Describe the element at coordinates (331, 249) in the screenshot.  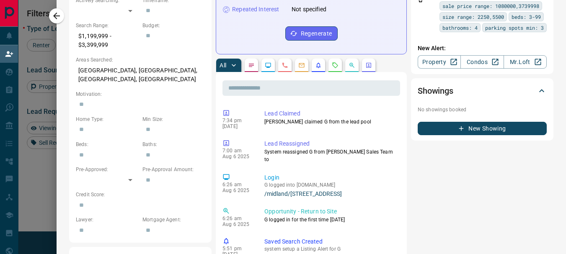
I see `p: system setup a Listing Alert for G` at that location.